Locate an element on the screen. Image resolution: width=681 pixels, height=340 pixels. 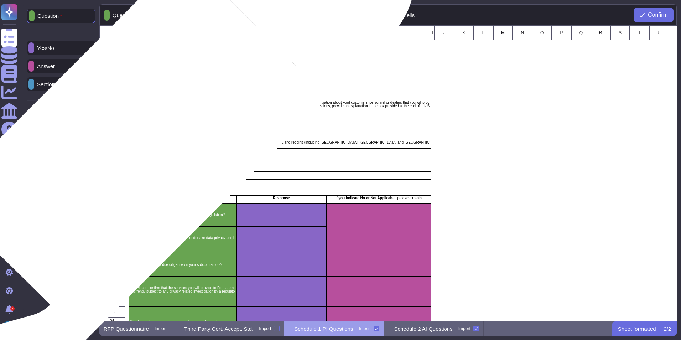
span: P is located at coordinates (561, 33).